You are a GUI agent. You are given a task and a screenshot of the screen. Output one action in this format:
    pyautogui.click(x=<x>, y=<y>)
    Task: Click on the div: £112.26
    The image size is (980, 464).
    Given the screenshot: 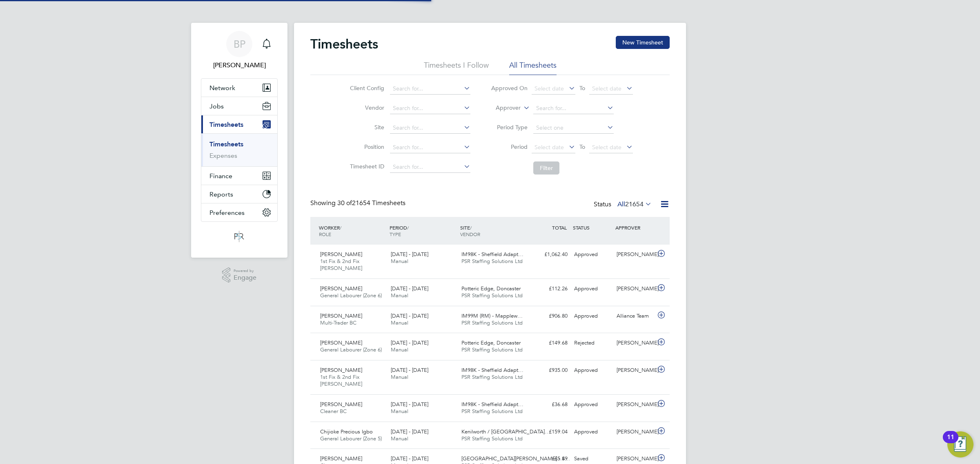 What is the action you would take?
    pyautogui.click(x=550, y=289)
    